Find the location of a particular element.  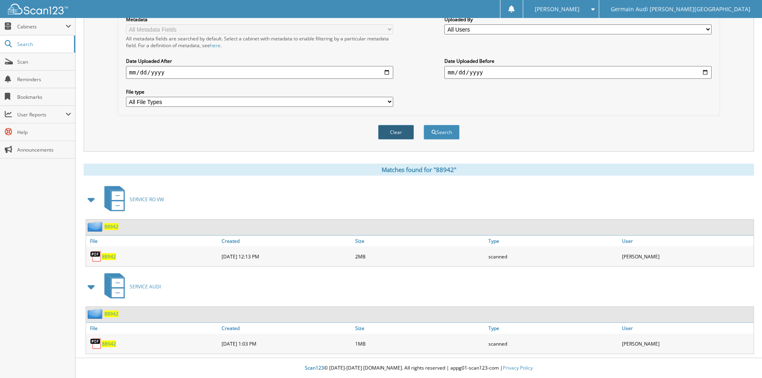

div: Chat Widget is located at coordinates (742, 359).